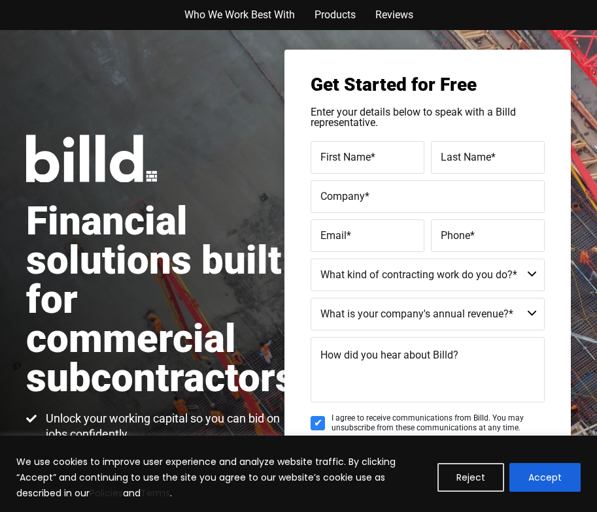  Describe the element at coordinates (239, 15) in the screenshot. I see `span: Who We Work Best With` at that location.